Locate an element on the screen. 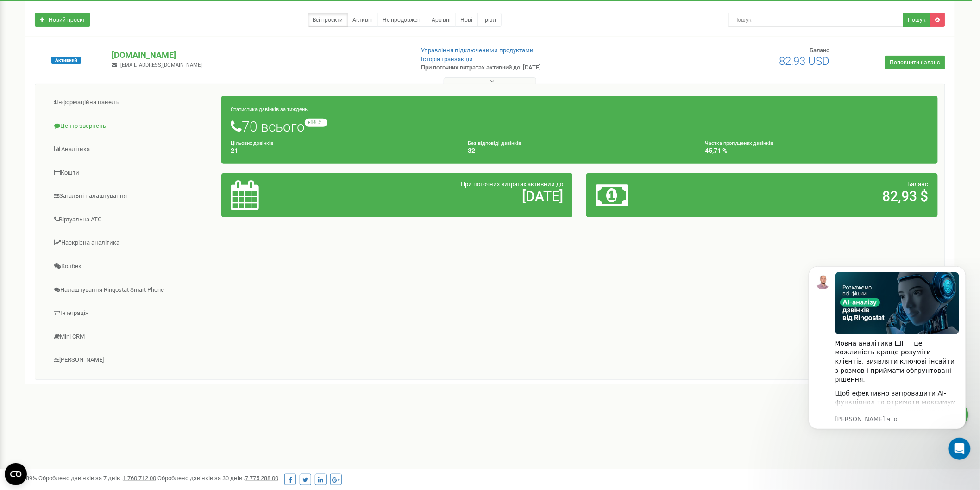 This screenshot has width=980, height=490. h2: 82,93 $ is located at coordinates (820, 196).